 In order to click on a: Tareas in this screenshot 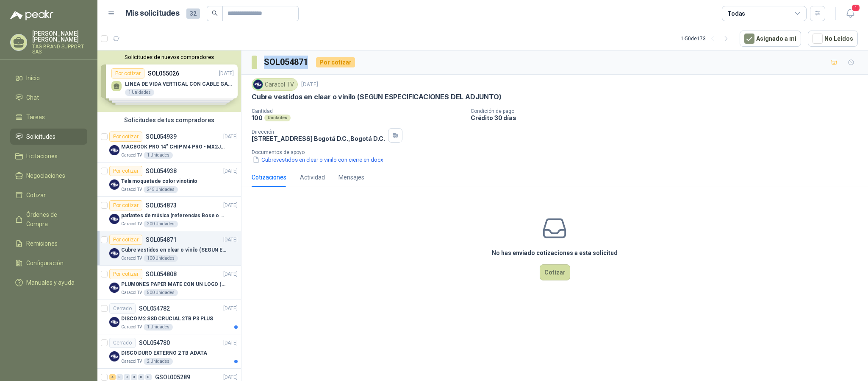, I will do `click(49, 117)`.